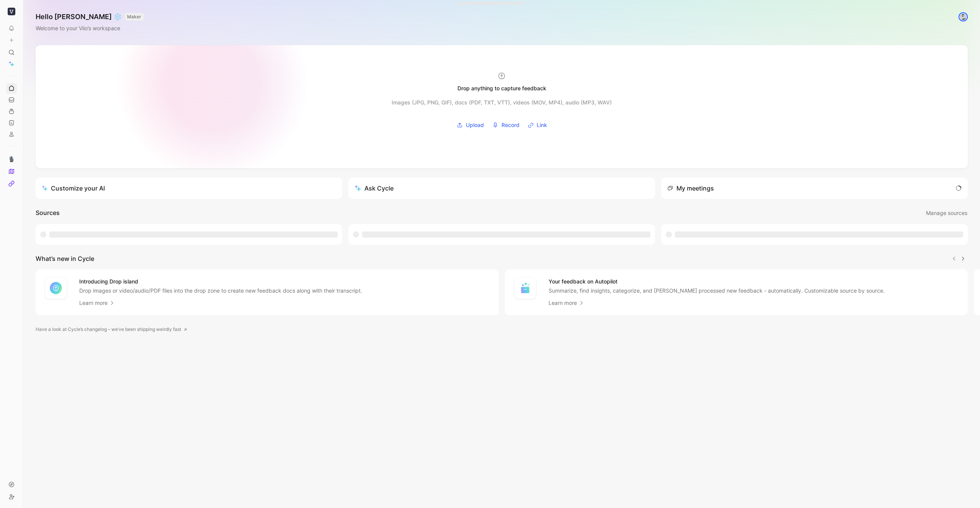 Image resolution: width=980 pixels, height=508 pixels. What do you see at coordinates (502, 88) in the screenshot?
I see `div: Drop anything to capture feedback` at bounding box center [502, 88].